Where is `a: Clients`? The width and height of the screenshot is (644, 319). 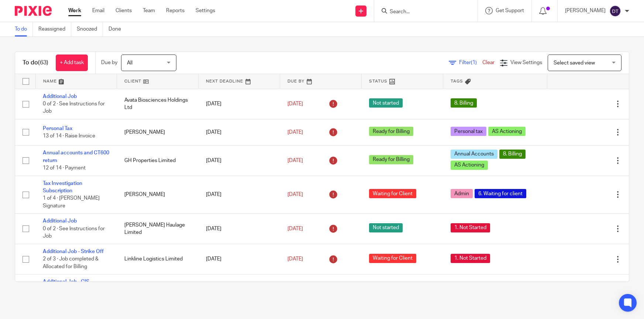 a: Clients is located at coordinates (124, 10).